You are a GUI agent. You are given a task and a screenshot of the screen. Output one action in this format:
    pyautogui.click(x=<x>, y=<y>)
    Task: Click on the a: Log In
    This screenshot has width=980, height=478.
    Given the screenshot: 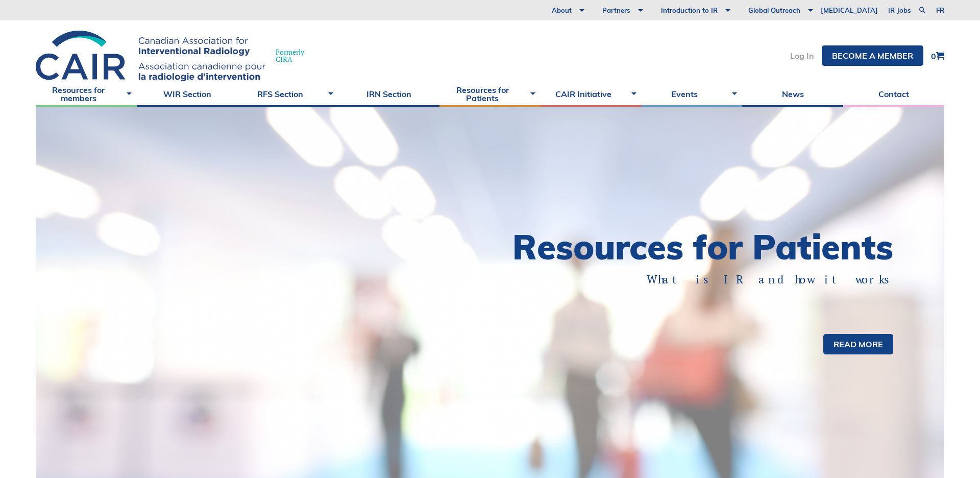 What is the action you would take?
    pyautogui.click(x=802, y=56)
    